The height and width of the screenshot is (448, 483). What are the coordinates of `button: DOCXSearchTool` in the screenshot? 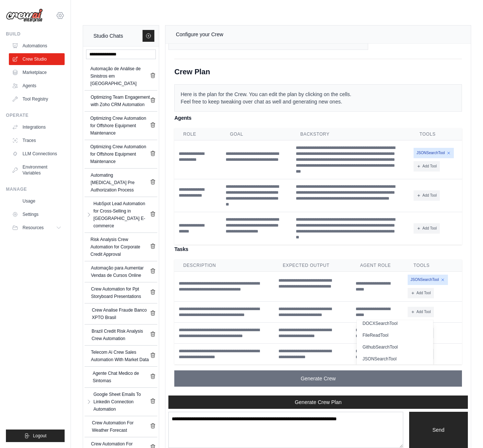 It's located at (395, 323).